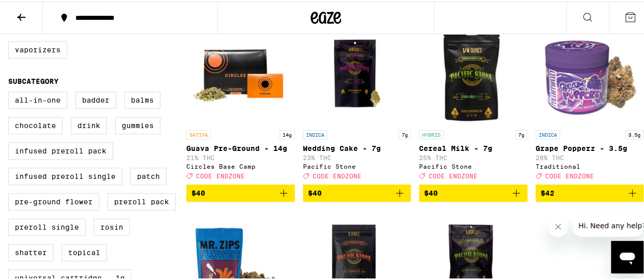 Image resolution: width=644 pixels, height=280 pixels. What do you see at coordinates (634, 133) in the screenshot?
I see `p: 3.5g` at bounding box center [634, 133].